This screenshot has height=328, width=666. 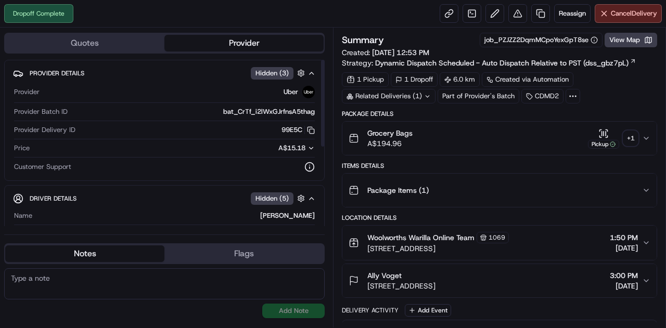 What do you see at coordinates (398, 190) in the screenshot?
I see `span: Package Items ( 1 )` at bounding box center [398, 190].